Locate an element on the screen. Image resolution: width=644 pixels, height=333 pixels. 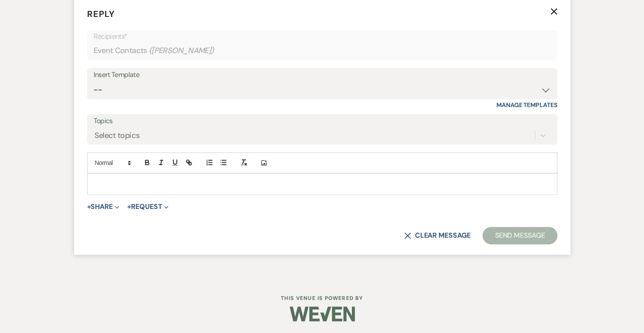
div: Event Contacts is located at coordinates (322, 50).